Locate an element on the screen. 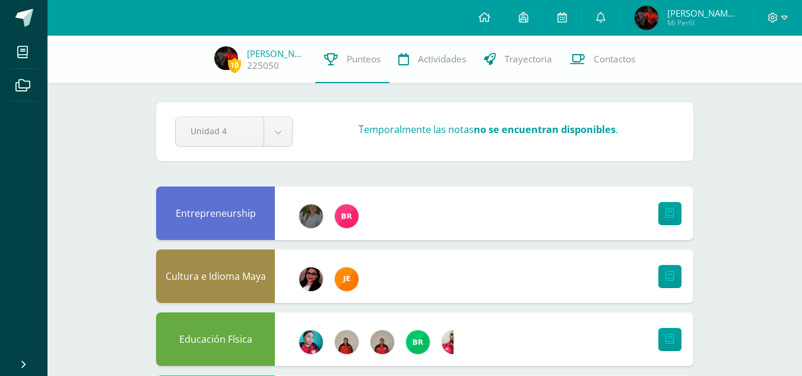  a: Punteos is located at coordinates (352, 59).